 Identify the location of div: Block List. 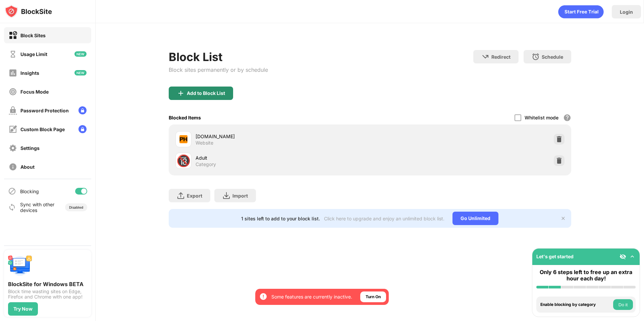
(218, 57).